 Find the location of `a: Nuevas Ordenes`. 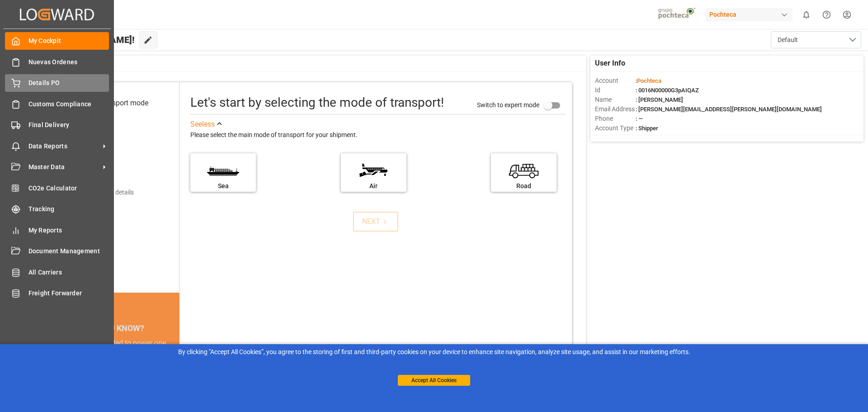

a: Nuevas Ordenes is located at coordinates (57, 62).